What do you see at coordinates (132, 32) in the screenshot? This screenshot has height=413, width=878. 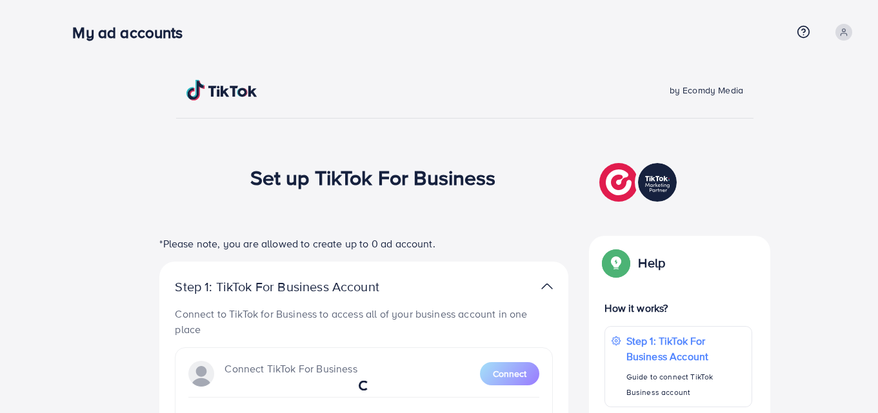 I see `h3: My ad accounts` at bounding box center [132, 32].